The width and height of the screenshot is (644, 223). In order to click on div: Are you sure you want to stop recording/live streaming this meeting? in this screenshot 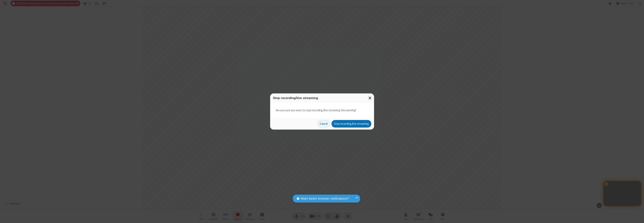, I will do `click(322, 111)`.